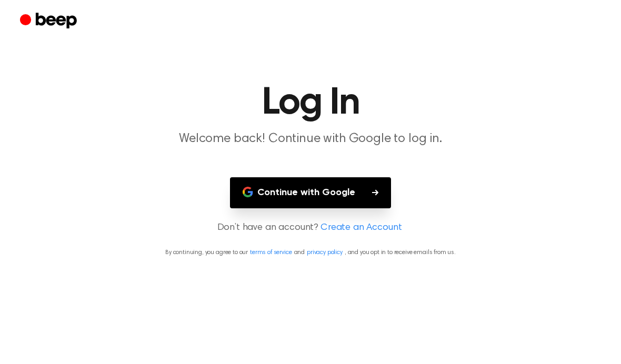 This screenshot has width=621, height=364. I want to click on p: Welcome back! Continue with Google to log in., so click(310, 139).